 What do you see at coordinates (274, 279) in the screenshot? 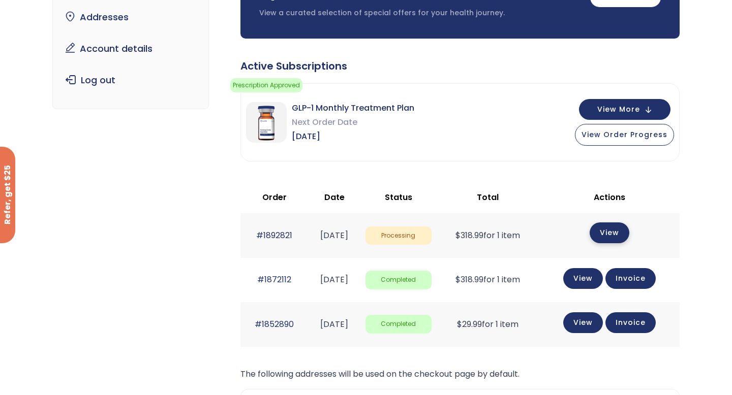
I see `a: #1872112` at bounding box center [274, 279].